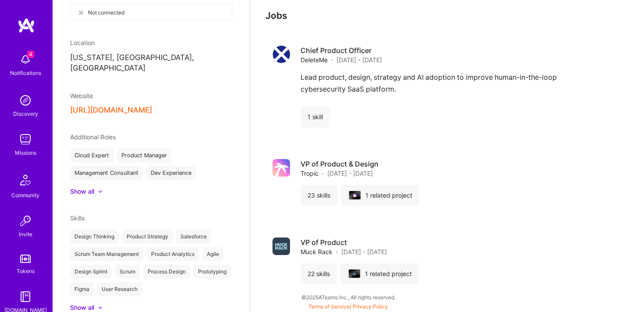  What do you see at coordinates (25, 153) in the screenshot?
I see `div: Missions` at bounding box center [25, 153].